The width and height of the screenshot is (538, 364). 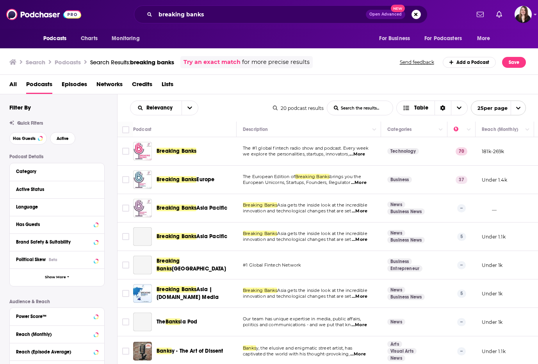 I want to click on div: Search Results:, so click(x=132, y=62).